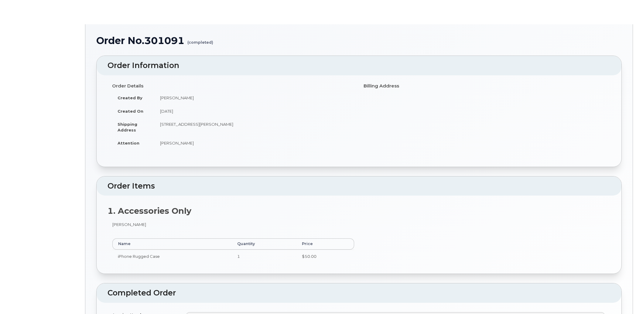 The width and height of the screenshot is (636, 314). Describe the element at coordinates (233, 86) in the screenshot. I see `h4: Order Details` at that location.